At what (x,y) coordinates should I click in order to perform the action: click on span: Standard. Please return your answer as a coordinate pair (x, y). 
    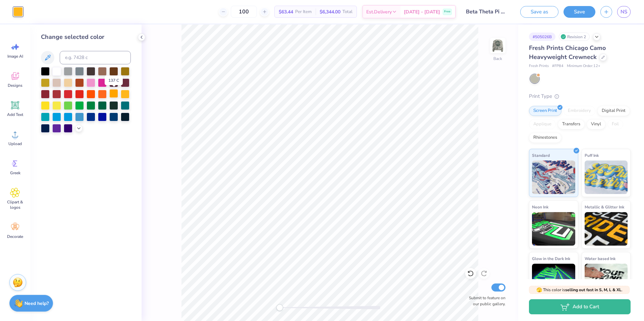
    Looking at the image, I should click on (541, 155).